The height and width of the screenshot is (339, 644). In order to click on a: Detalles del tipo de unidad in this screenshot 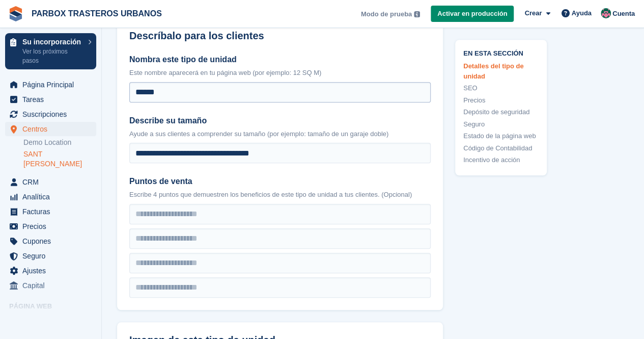, I will do `click(501, 71)`.